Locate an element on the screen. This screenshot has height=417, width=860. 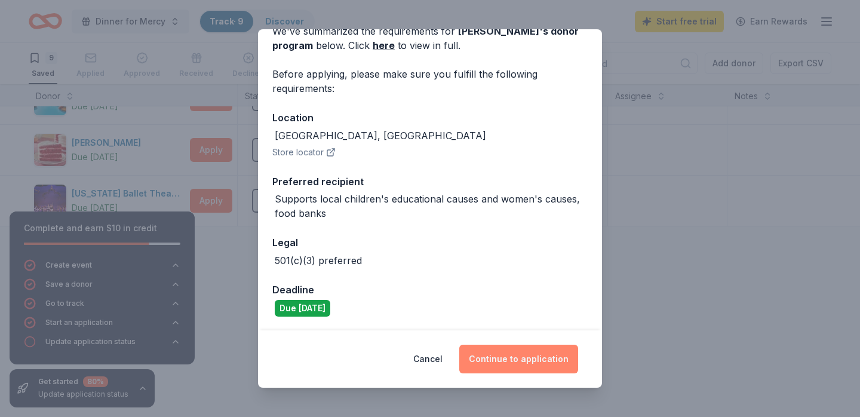
button: Store locator is located at coordinates (304, 152).